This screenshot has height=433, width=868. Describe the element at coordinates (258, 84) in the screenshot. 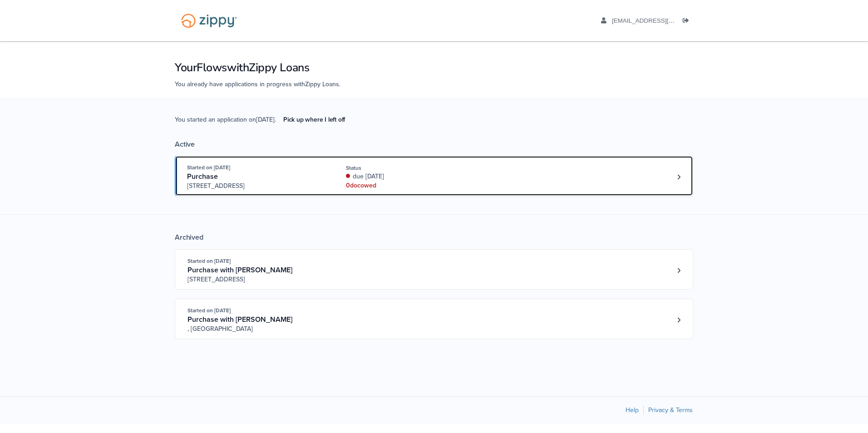

I see `span: You already have applications in progress with Zippy Loans .` at that location.